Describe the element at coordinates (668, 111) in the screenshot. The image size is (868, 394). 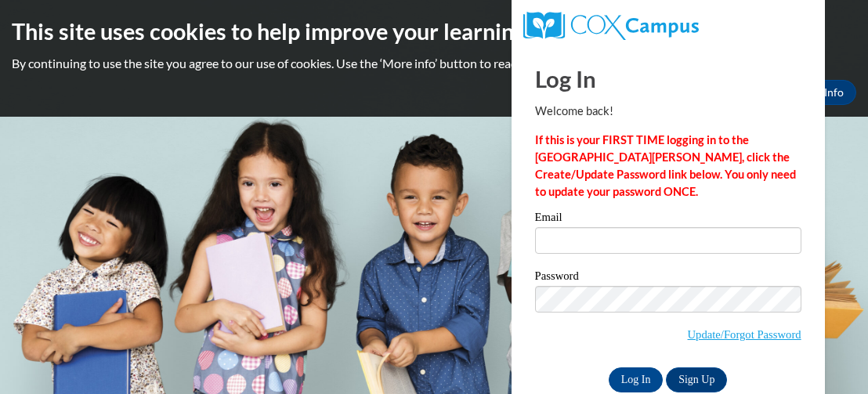
I see `p: Welcome back!` at that location.